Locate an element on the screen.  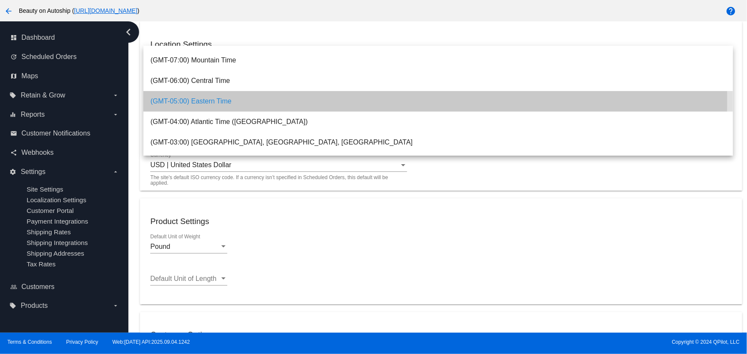
span: (GMT-06:00) Central Time is located at coordinates (438, 81).